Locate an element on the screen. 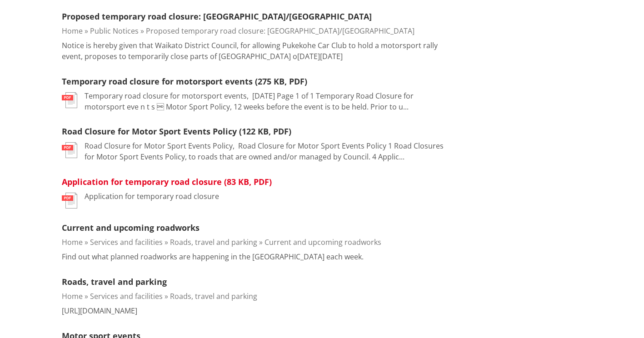 This screenshot has height=338, width=644. p: Notice is hereby given that Waikato District Council, for allowing Pukekohe Car Club to hold a mo... is located at coordinates (255, 51).